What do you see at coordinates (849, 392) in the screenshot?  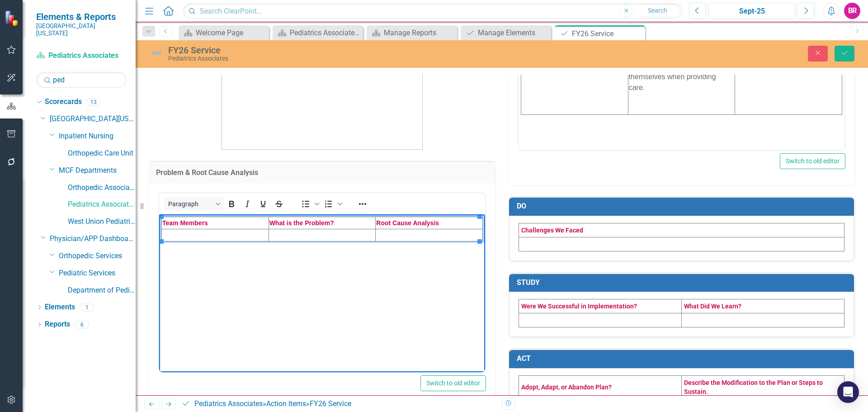 I see `div: Open Intercom Messenger` at bounding box center [849, 392].